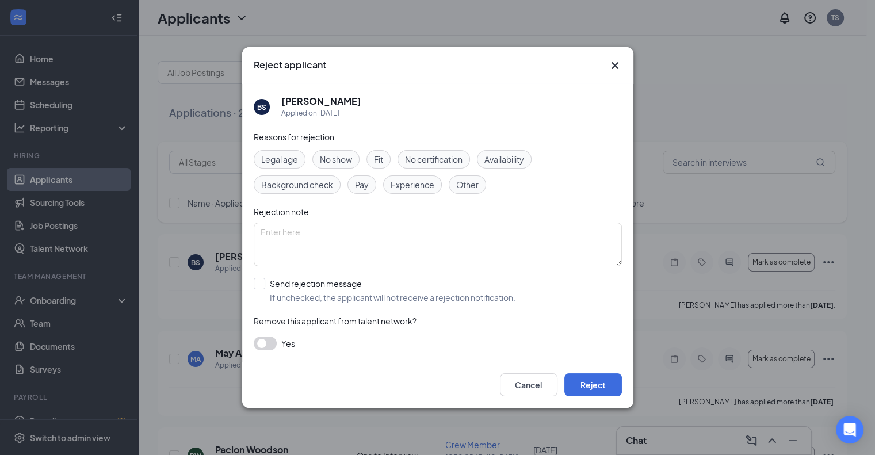 This screenshot has height=455, width=875. What do you see at coordinates (379, 159) in the screenshot?
I see `span: Fit` at bounding box center [379, 159].